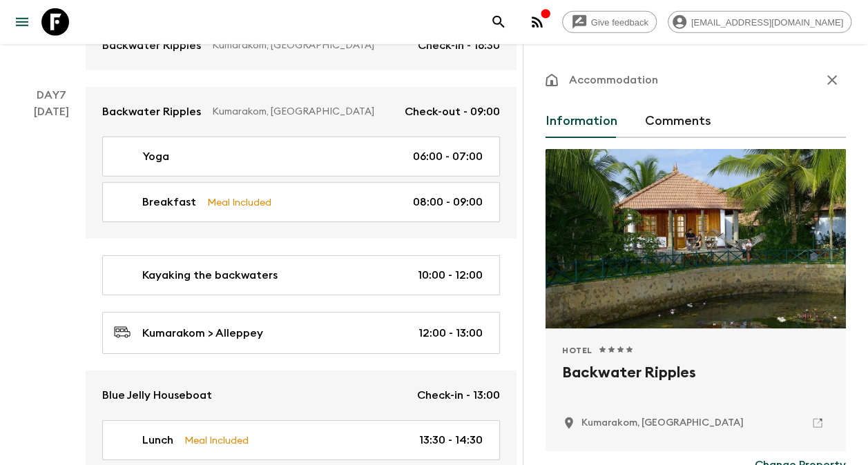  I want to click on a: Kayaking the backwaters10:00 - 12:00, so click(301, 276).